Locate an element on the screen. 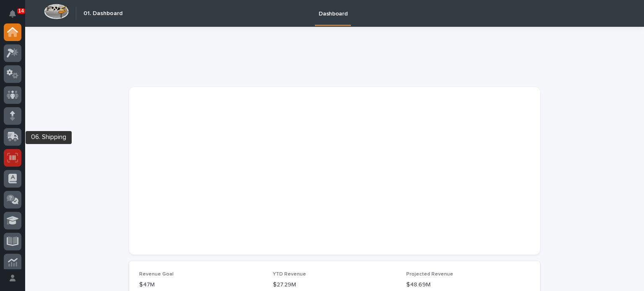  p: $27.29M is located at coordinates (335, 285).